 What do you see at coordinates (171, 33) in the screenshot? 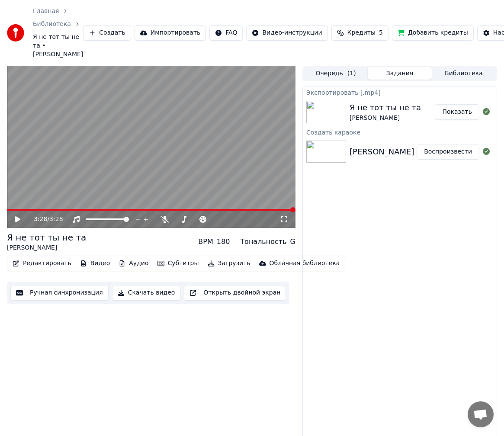
I see `button: Импортировать` at bounding box center [171, 33].